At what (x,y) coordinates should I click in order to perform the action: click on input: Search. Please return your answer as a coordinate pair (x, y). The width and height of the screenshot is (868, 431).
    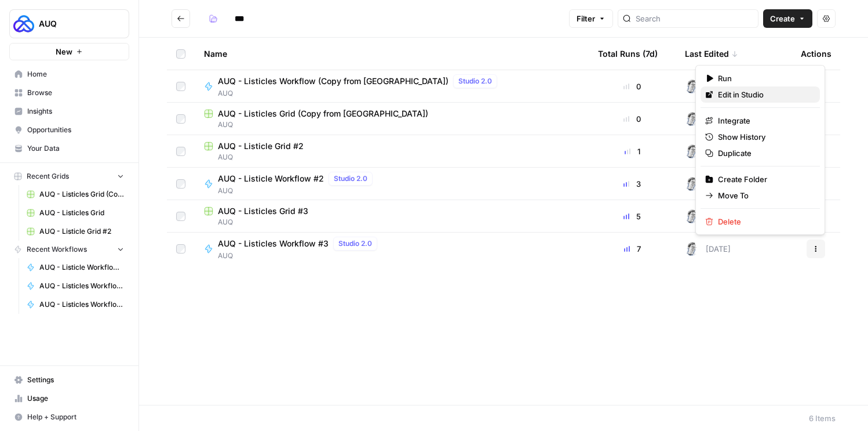
    Looking at the image, I should click on (694, 19).